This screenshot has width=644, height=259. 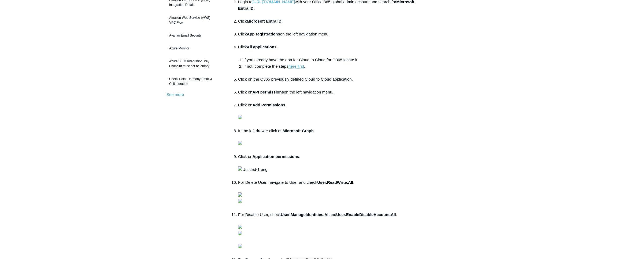 What do you see at coordinates (262, 47) in the screenshot?
I see `strong: All applications` at bounding box center [262, 47].